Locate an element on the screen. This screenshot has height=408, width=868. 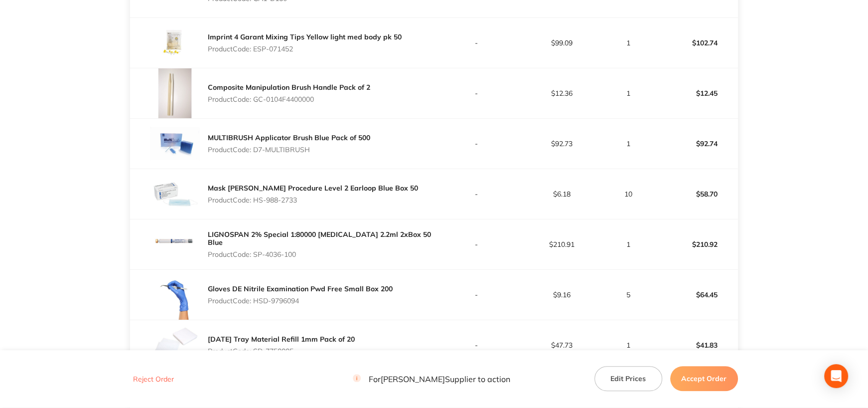
p: $47.73 is located at coordinates (561, 345).